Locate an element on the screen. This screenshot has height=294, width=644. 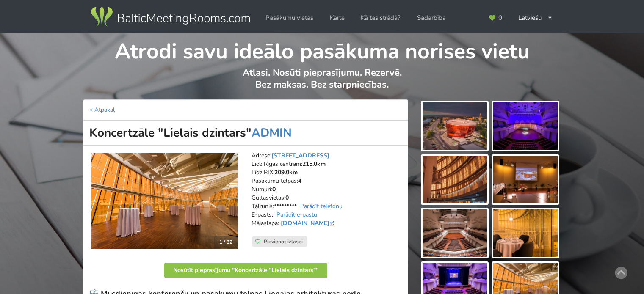
a: Pasākumu vietas is located at coordinates (289, 18).